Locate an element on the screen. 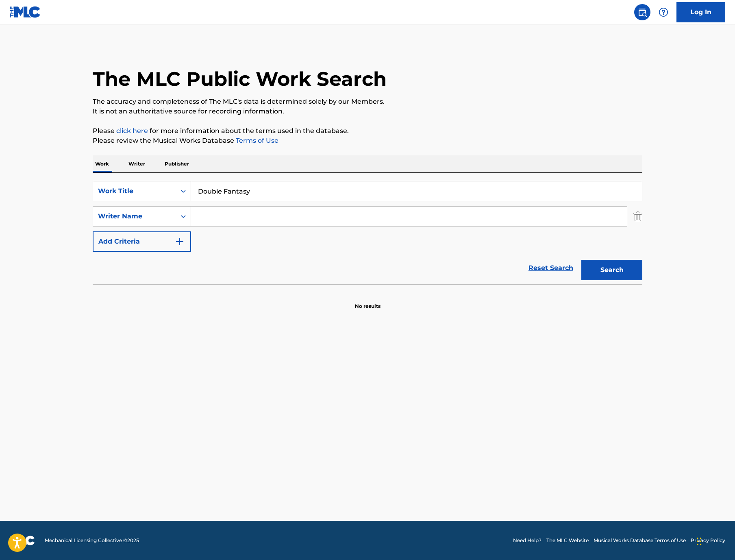 The height and width of the screenshot is (560, 735). img: 9d2ae6d4665cec9f34b9.svg is located at coordinates (180, 242).